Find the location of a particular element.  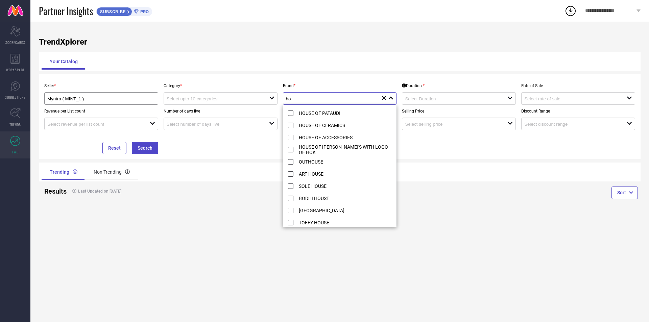

p: Number of days live is located at coordinates (220, 111).